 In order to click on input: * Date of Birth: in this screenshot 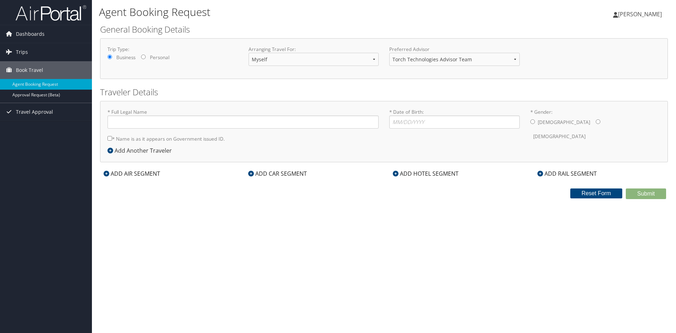, I will do `click(455, 122)`.